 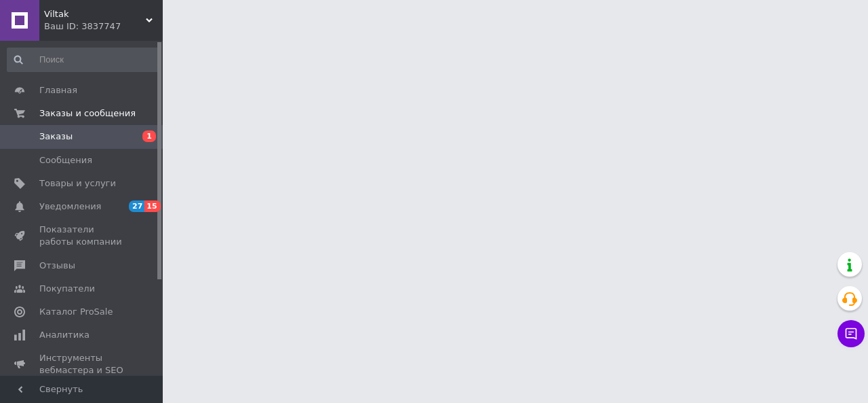 What do you see at coordinates (852, 333) in the screenshot?
I see `button: Чат с покупателем` at bounding box center [852, 333].